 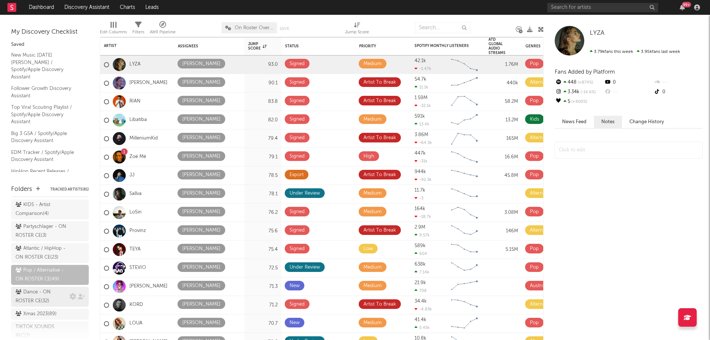 What do you see at coordinates (263, 287) in the screenshot?
I see `div: 71.3` at bounding box center [263, 287].